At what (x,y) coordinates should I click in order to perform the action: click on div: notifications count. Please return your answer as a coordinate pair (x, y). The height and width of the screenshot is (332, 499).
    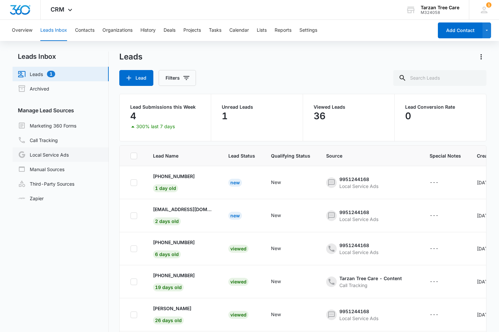
    Looking at the image, I should click on (489, 5).